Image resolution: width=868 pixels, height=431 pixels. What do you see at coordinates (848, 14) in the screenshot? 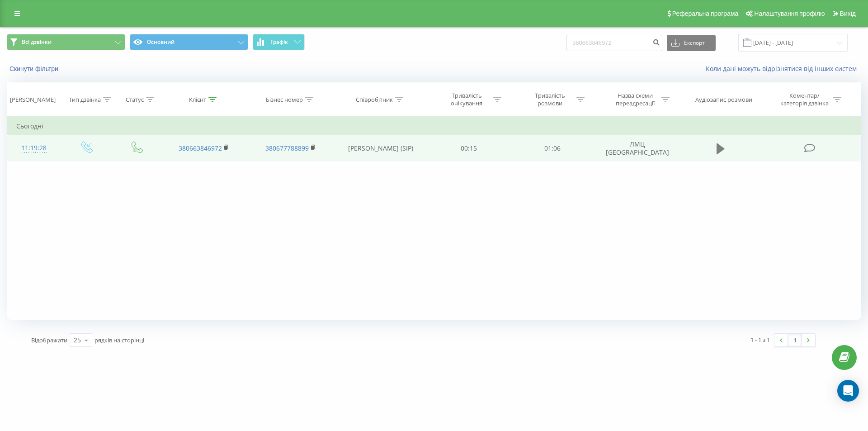
I see `span: Вихід` at bounding box center [848, 14].